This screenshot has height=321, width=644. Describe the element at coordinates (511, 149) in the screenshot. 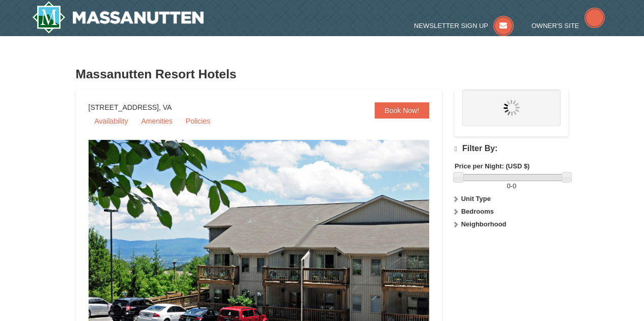

I see `h4: Filter By:` at that location.